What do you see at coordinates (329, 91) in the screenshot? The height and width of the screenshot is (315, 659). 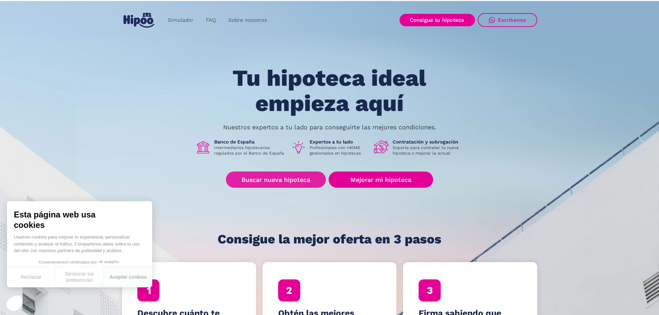 I see `h1: Tu hipoteca ideal empieza aquí` at bounding box center [329, 91].